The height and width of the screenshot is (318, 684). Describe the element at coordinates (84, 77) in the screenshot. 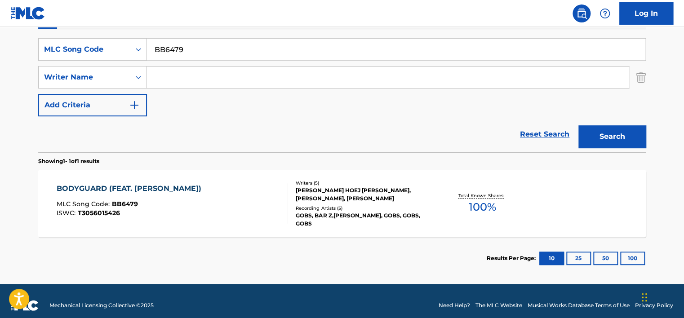

I see `div: Writer Name` at that location.